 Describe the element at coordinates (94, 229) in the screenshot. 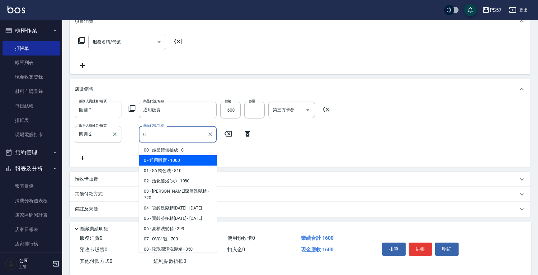

I see `p: 隱藏業績明細` at that location.